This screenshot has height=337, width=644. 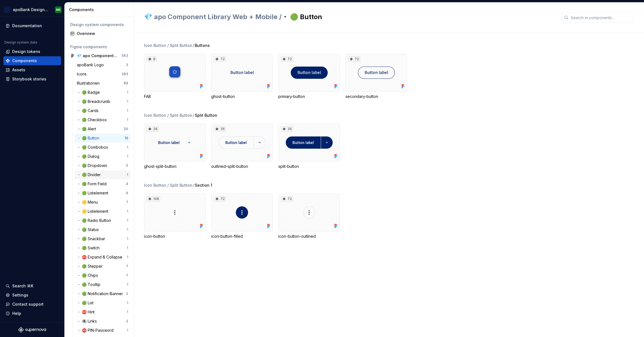 What do you see at coordinates (99, 34) in the screenshot?
I see `a: Overview` at bounding box center [99, 34].